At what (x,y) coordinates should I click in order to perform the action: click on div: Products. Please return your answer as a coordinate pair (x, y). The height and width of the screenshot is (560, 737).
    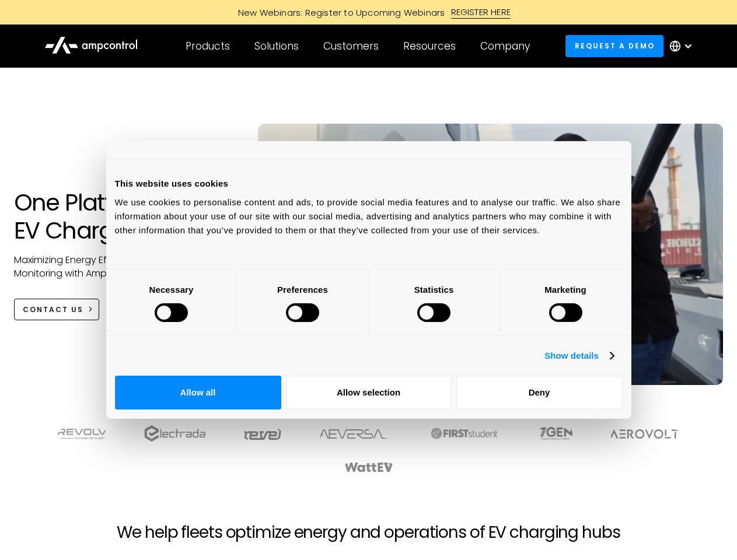
    Looking at the image, I should click on (208, 46).